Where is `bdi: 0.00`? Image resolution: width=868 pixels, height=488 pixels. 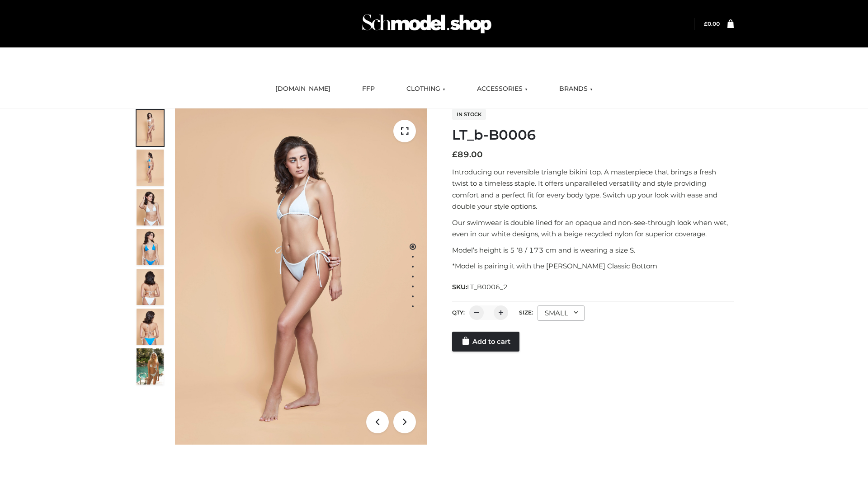
bdi: 0.00 is located at coordinates (712, 23).